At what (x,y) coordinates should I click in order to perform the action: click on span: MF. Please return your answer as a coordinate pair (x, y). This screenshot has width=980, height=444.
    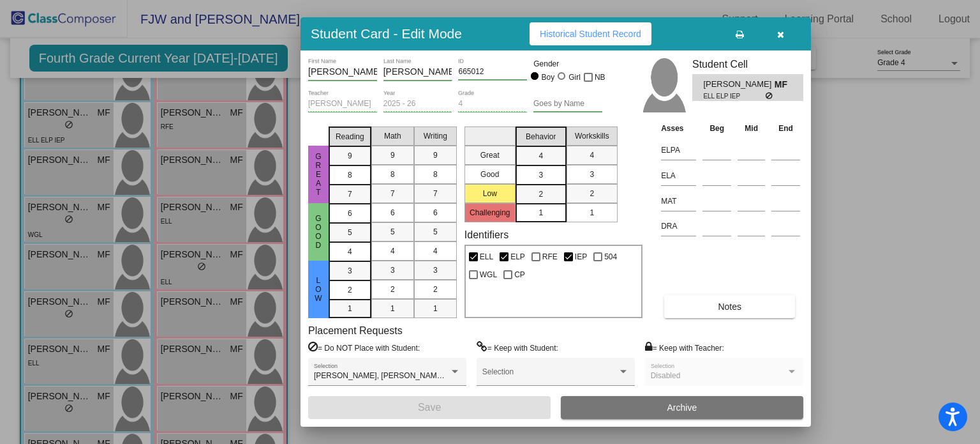
    Looking at the image, I should click on (784, 84).